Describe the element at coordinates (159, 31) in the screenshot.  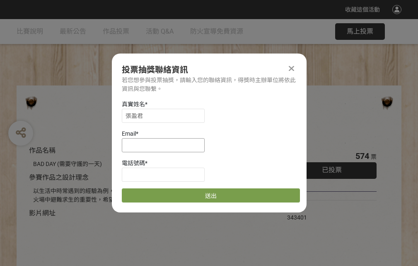
I see `a: 活動 Q&A` at that location.